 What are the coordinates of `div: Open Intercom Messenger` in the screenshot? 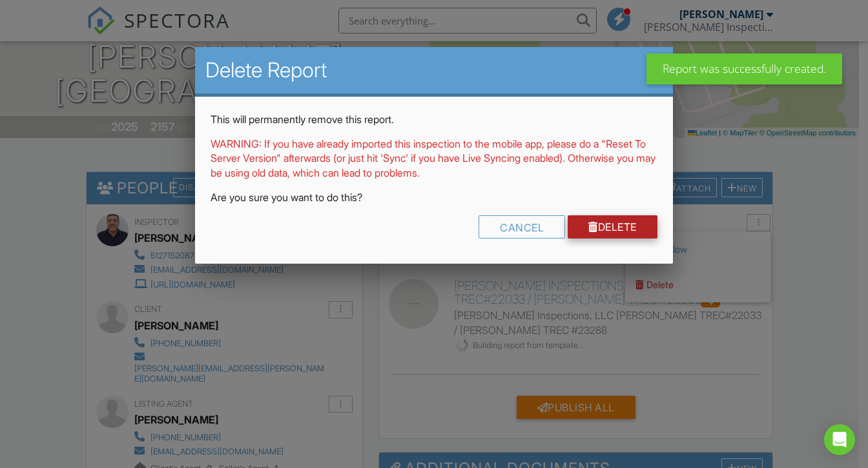 It's located at (839, 440).